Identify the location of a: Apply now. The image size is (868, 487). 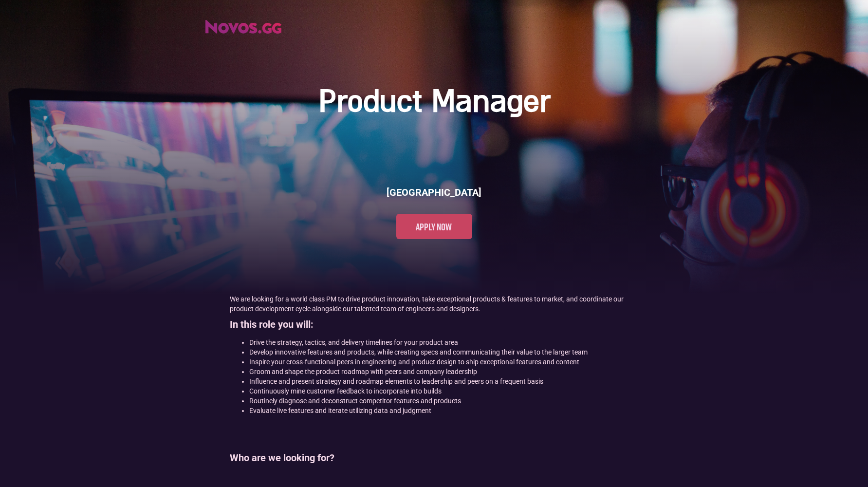
(434, 227).